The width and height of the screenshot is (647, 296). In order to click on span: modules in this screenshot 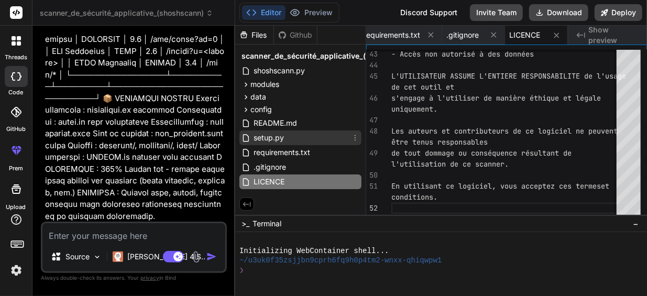, I will do `click(265, 84)`.